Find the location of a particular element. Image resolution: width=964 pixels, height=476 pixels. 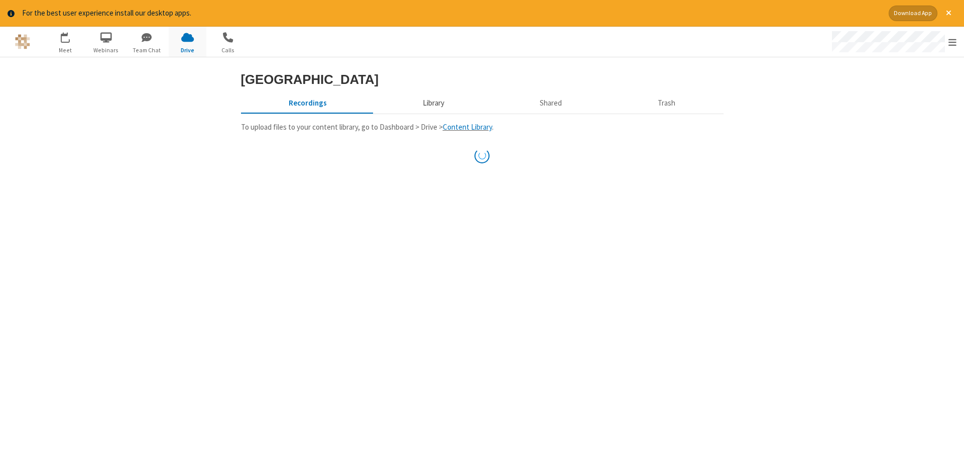

div: Open menu is located at coordinates (894, 42).